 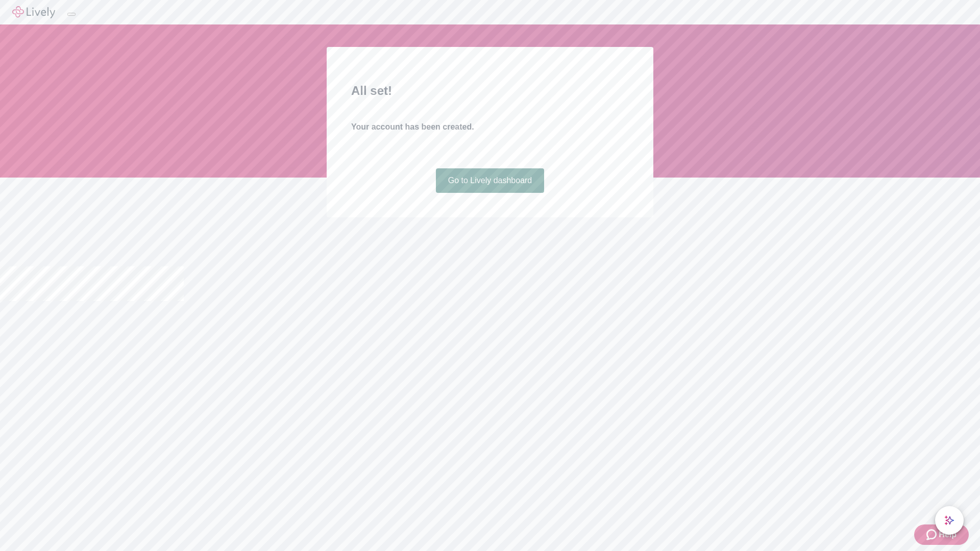 What do you see at coordinates (949, 520) in the screenshot?
I see `svg: Lively AI Assistant` at bounding box center [949, 520].